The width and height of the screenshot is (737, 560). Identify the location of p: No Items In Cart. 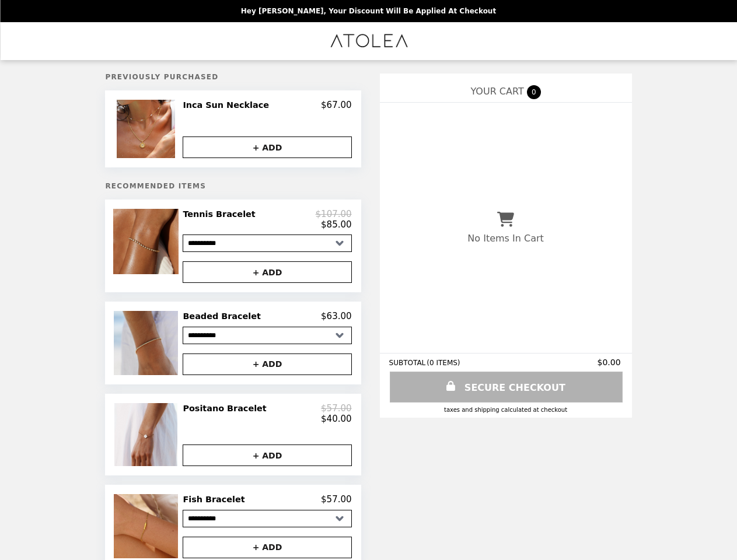
(505, 238).